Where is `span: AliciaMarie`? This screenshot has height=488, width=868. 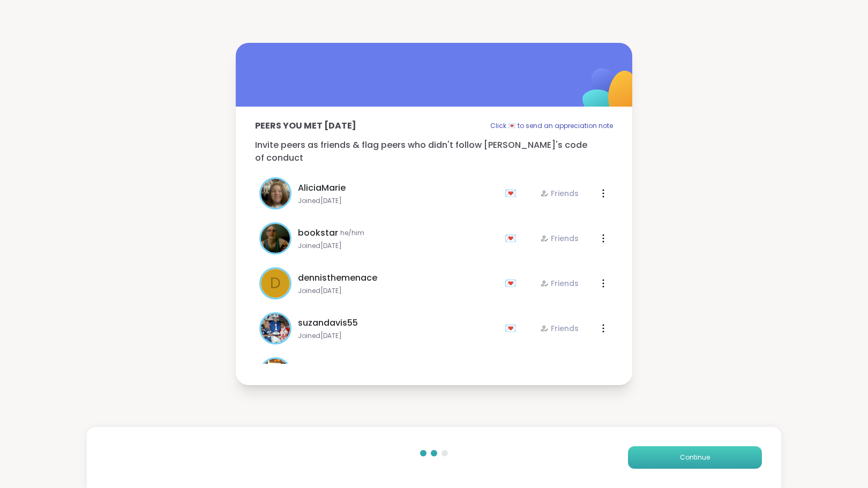 span: AliciaMarie is located at coordinates (321, 188).